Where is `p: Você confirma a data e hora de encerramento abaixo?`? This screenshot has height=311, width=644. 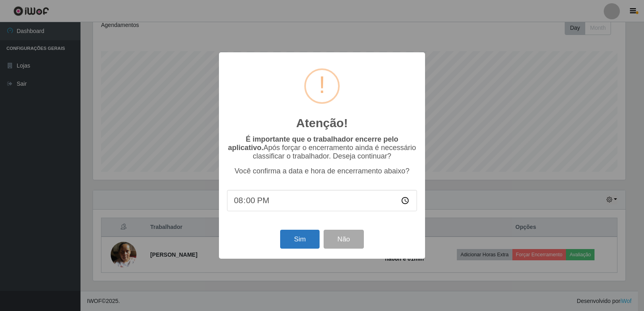
p: Você confirma a data e hora de encerramento abaixo? is located at coordinates (322, 171).